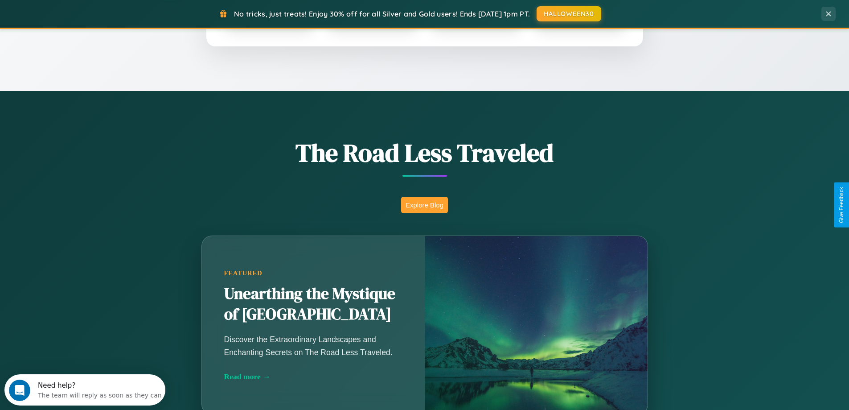 The image size is (849, 410). I want to click on div: The team will reply as soon as they can, so click(95, 19).